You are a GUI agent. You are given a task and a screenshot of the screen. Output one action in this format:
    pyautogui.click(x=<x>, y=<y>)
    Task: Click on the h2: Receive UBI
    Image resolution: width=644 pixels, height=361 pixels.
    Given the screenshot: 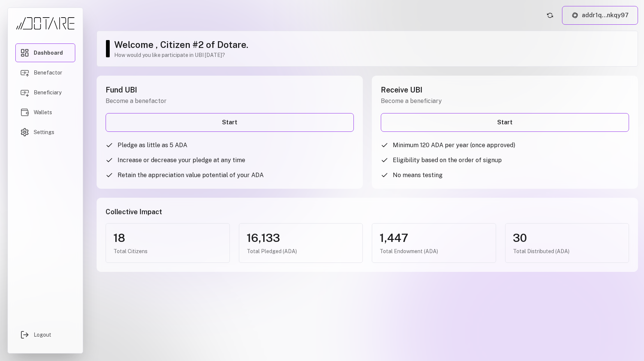 What is the action you would take?
    pyautogui.click(x=505, y=90)
    